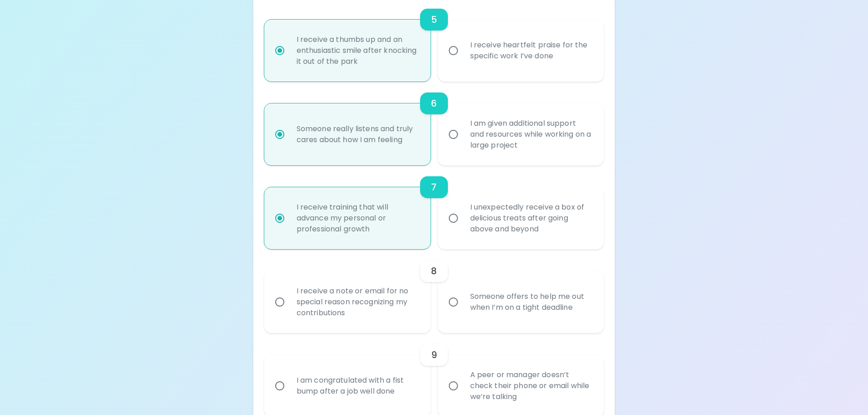 Image resolution: width=868 pixels, height=415 pixels. Describe the element at coordinates (531, 386) in the screenshot. I see `div: A peer or manager doesn’t check their phone or email while we’re talking` at that location.